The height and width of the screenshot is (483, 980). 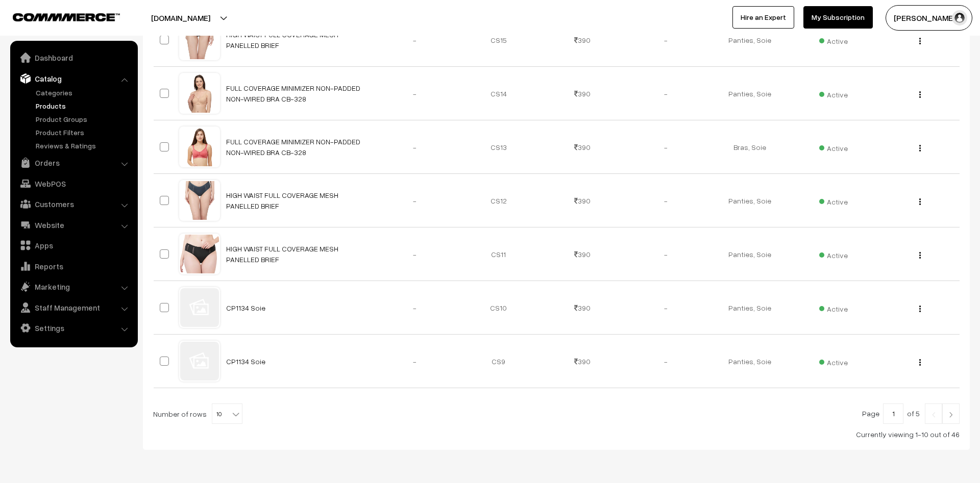 I want to click on td: CS9, so click(x=499, y=361).